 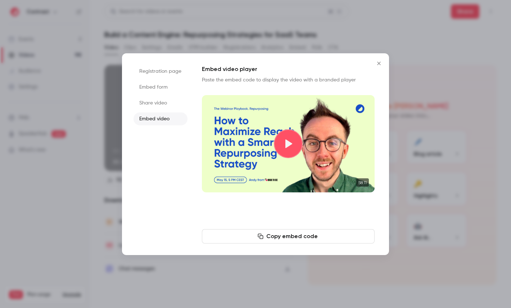 What do you see at coordinates (288, 69) in the screenshot?
I see `h1: Embed video player` at bounding box center [288, 69].